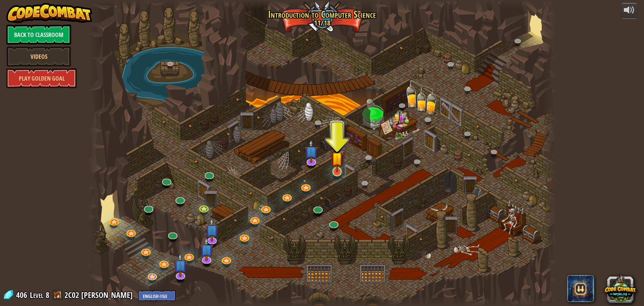 This screenshot has width=644, height=306. I want to click on span: 406, so click(23, 295).